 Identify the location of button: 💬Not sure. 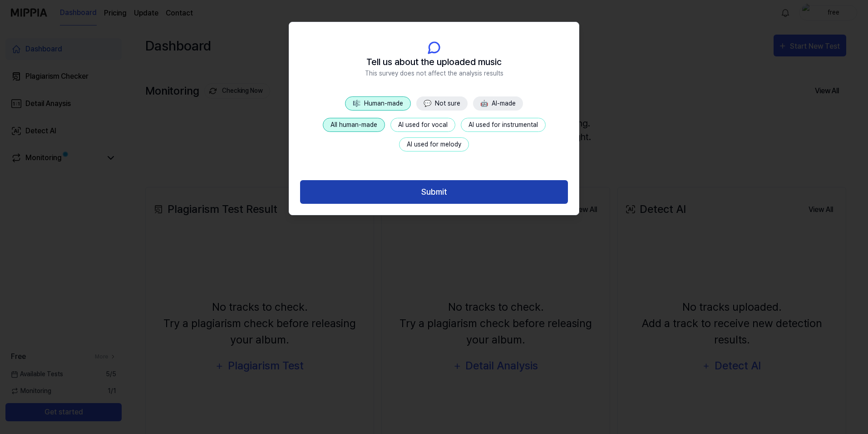
(442, 103).